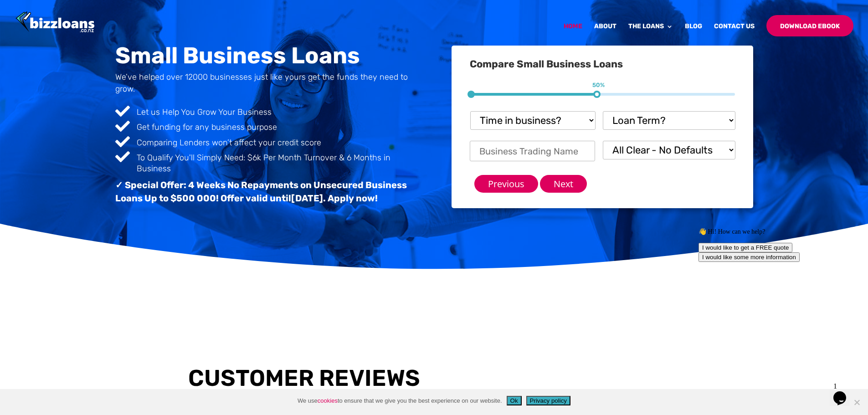 This screenshot has width=868, height=415. What do you see at coordinates (606, 34) in the screenshot?
I see `a: About` at bounding box center [606, 34].